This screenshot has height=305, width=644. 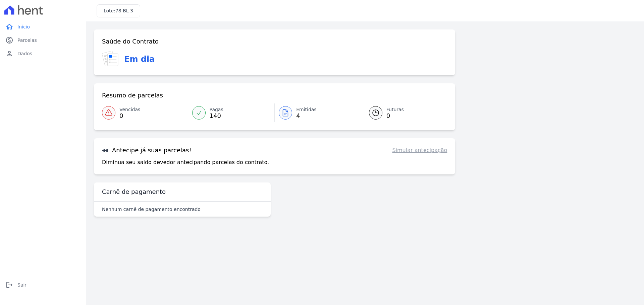 What do you see at coordinates (404, 113) in the screenshot?
I see `a: Futuras 0` at bounding box center [404, 113].